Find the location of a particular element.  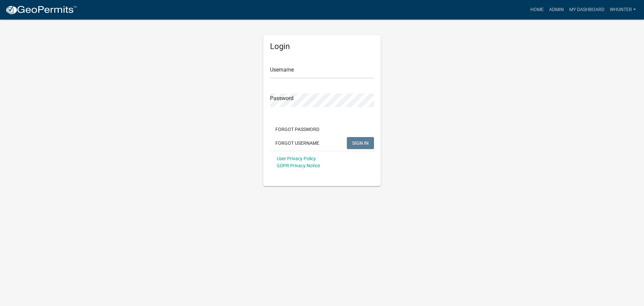

a: User Privacy Policy is located at coordinates (296, 158).